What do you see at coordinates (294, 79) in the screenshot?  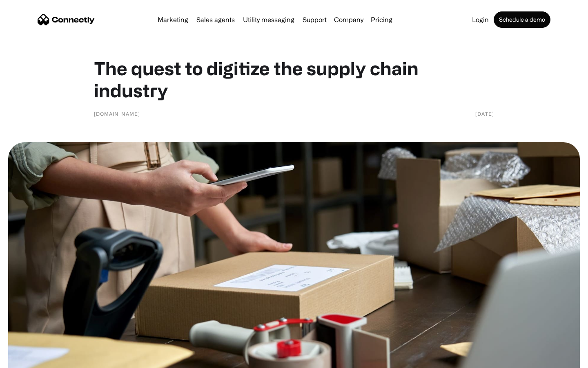 I see `h1: The quest to digitize the supply chain industry` at bounding box center [294, 79].